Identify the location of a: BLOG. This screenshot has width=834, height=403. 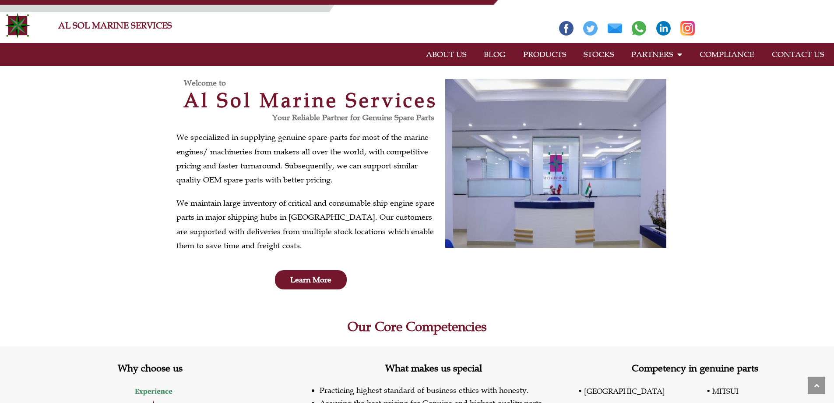
(495, 54).